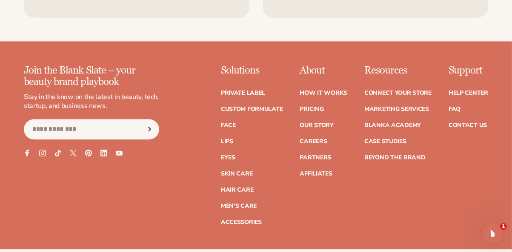  Describe the element at coordinates (243, 93) in the screenshot. I see `a: Private label` at that location.